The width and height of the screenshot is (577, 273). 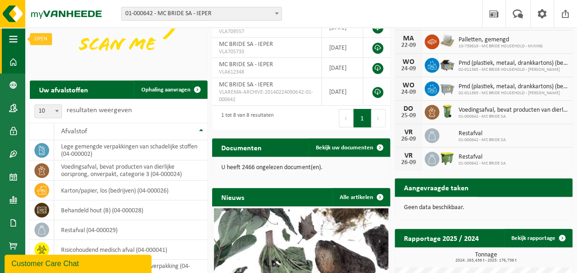 I want to click on h2: Uw afvalstoffen, so click(x=63, y=89).